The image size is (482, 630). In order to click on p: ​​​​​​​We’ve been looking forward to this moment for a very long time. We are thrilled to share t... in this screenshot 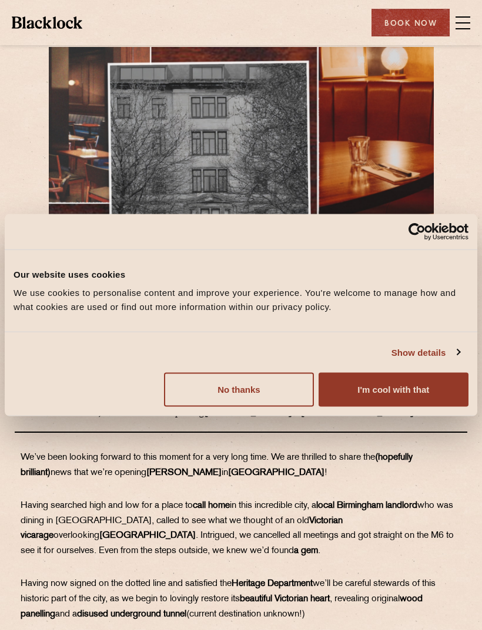, I will do `click(241, 466)`.